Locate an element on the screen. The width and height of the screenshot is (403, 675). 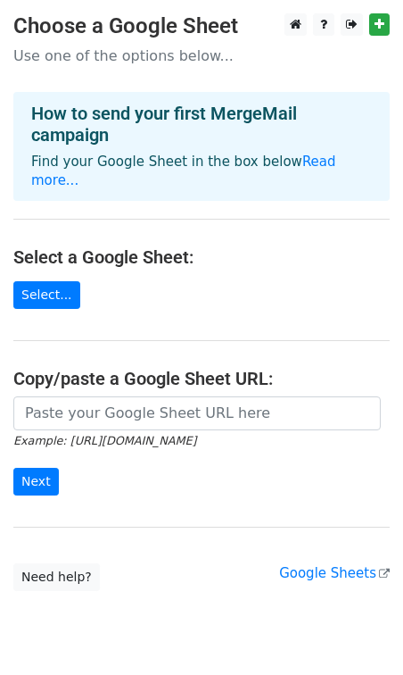
a: Need help? is located at coordinates (56, 577).